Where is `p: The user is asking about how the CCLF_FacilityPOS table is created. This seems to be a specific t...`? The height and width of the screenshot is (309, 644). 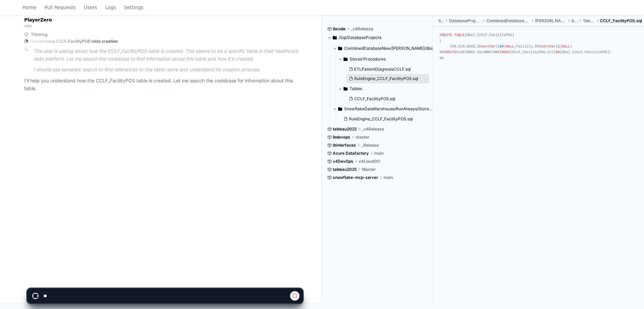
p: The user is asking about how the CCLF_FacilityPOS table is created. This seems to be a specific t... is located at coordinates (168, 55).